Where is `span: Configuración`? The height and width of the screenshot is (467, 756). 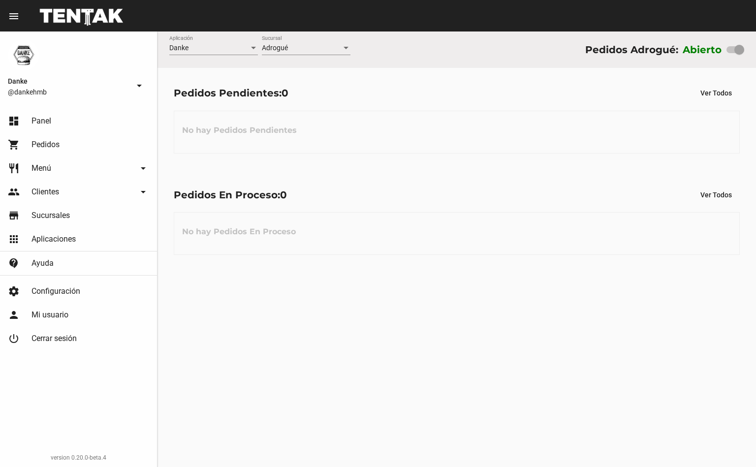 span: Configuración is located at coordinates (56, 291).